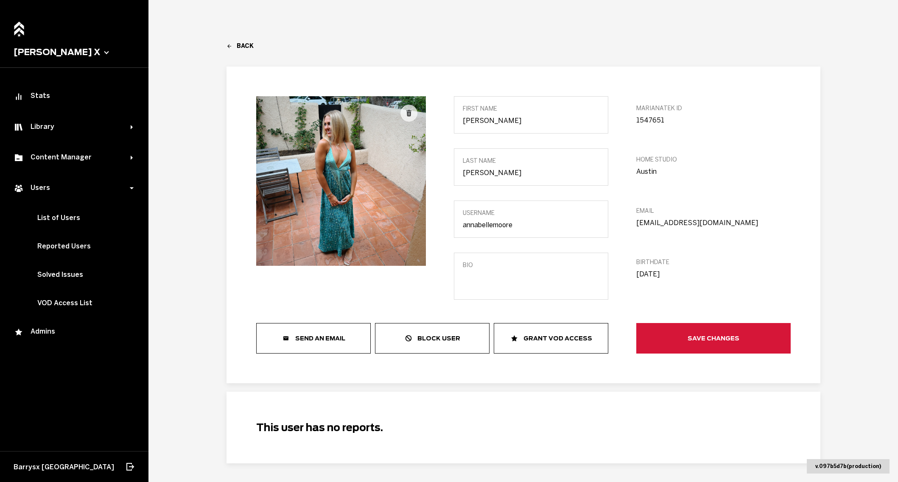  I want to click on h2: This user has no reports., so click(524, 428).